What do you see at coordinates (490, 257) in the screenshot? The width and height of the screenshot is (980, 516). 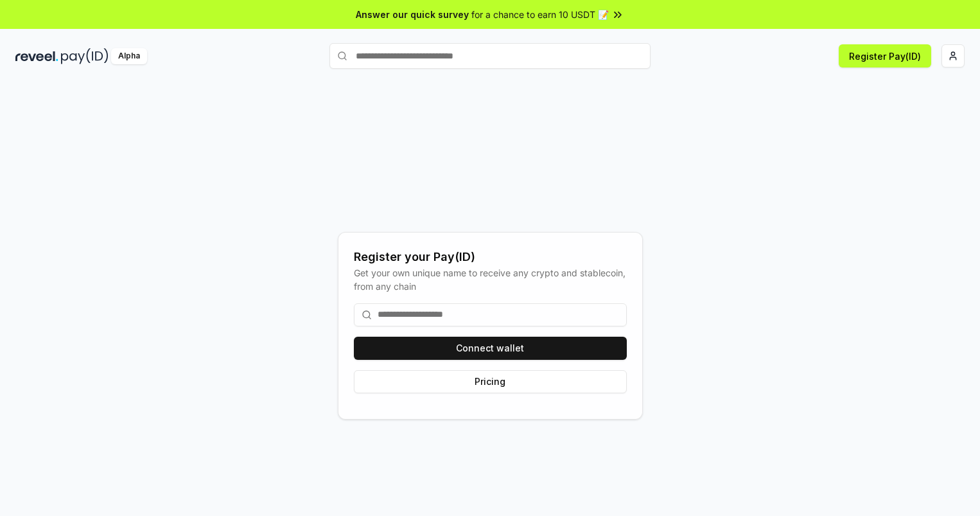 I see `div: Register your Pay(ID)` at bounding box center [490, 257].